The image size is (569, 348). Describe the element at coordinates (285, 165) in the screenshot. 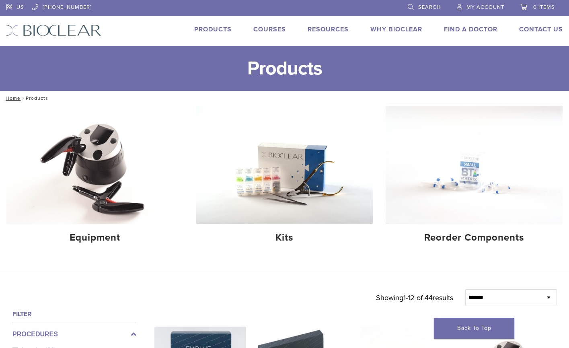

I see `img: Kits` at that location.